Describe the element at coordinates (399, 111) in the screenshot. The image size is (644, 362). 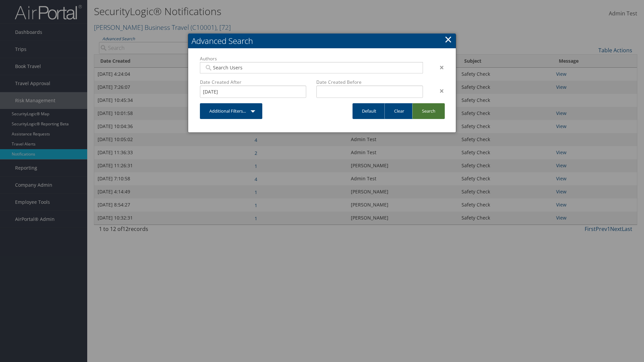
I see `a: Clear` at that location.